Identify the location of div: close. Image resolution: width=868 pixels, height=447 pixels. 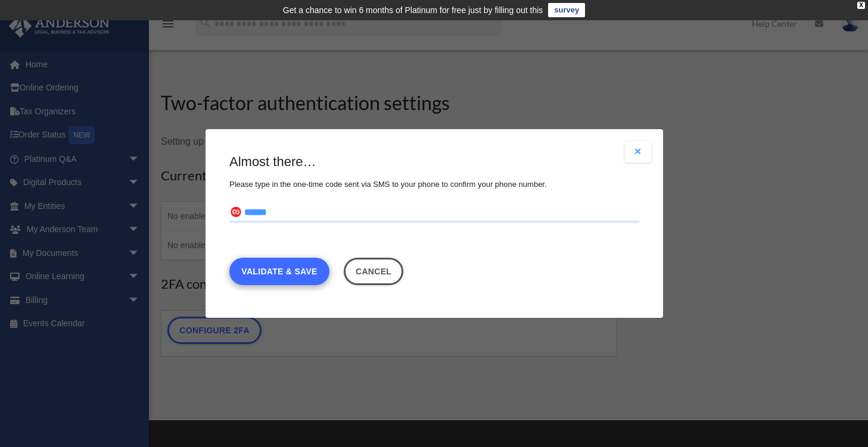
(860, 6).